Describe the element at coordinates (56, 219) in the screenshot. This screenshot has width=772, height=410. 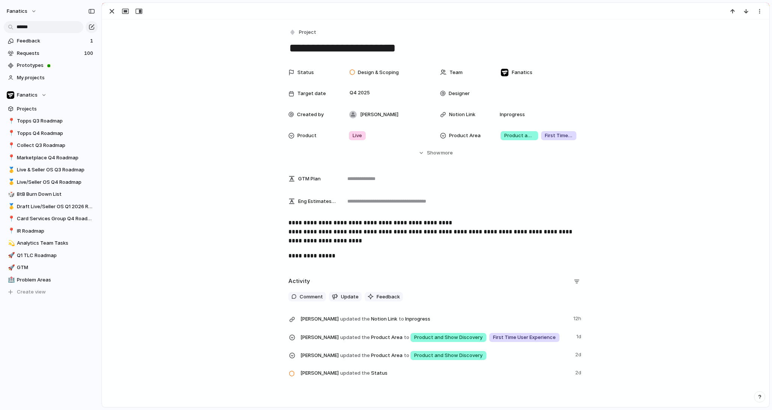
I see `span: Card Services Group Q4 Roadmap` at that location.